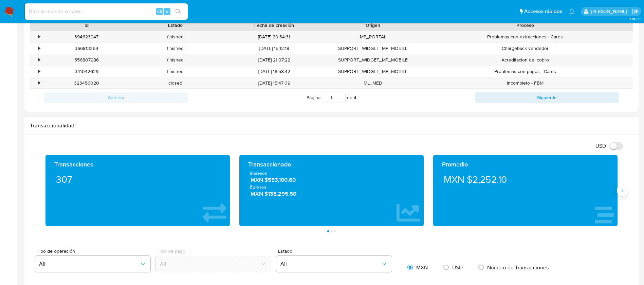 This screenshot has width=644, height=285. I want to click on div: ML_MED, so click(373, 82).